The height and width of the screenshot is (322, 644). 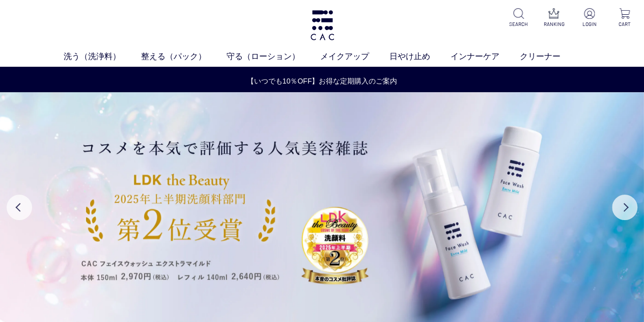 I want to click on a: クリーナー, so click(x=551, y=57).